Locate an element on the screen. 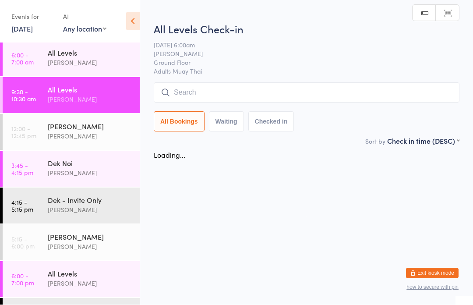 The height and width of the screenshot is (305, 473). div: At is located at coordinates (85, 17).